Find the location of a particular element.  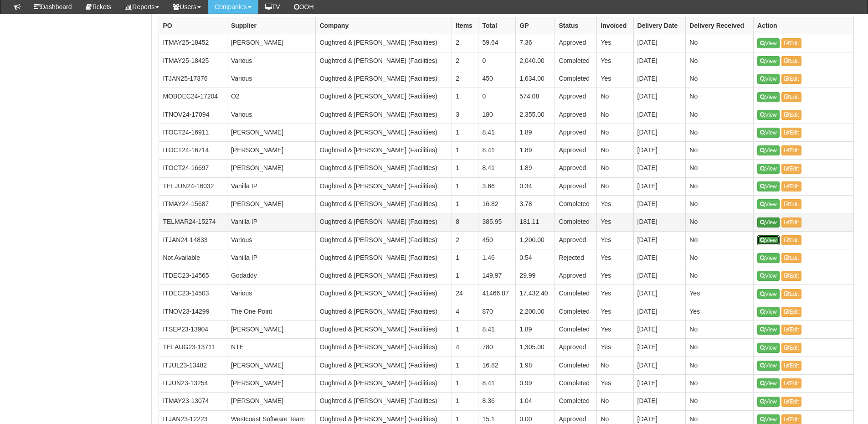

td: ITDEC23-14503 is located at coordinates (192, 294).